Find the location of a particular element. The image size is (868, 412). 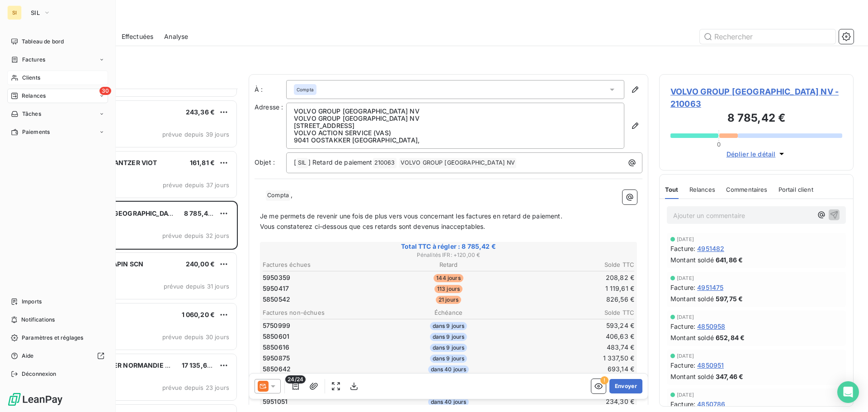

div: Open Intercom Messenger is located at coordinates (848, 392).